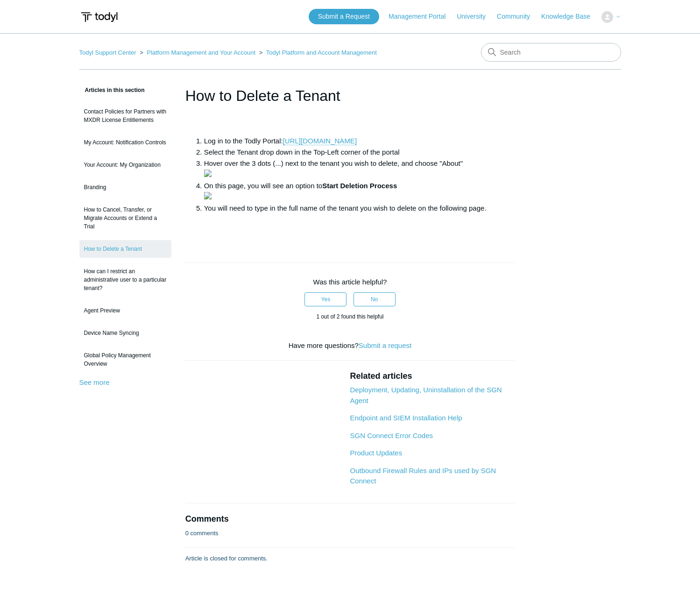 The image size is (700, 602). Describe the element at coordinates (359, 191) in the screenshot. I see `li: On this page, you will see an option to` at that location.